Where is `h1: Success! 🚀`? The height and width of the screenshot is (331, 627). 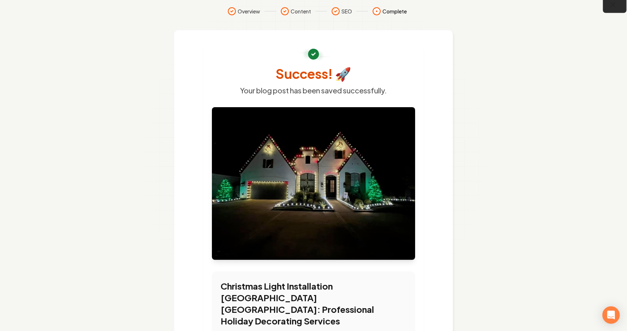
h1: Success! 🚀 is located at coordinates (314, 74).